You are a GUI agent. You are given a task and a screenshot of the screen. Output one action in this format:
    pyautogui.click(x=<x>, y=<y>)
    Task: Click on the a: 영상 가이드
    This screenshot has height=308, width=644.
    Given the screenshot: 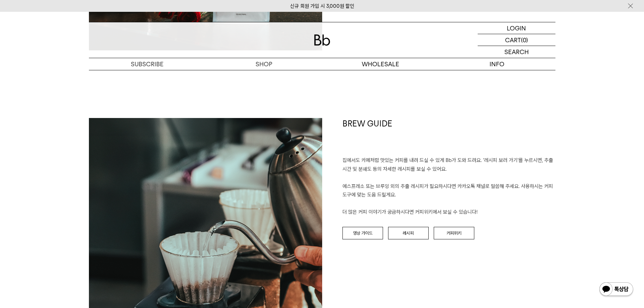 What is the action you would take?
    pyautogui.click(x=363, y=233)
    